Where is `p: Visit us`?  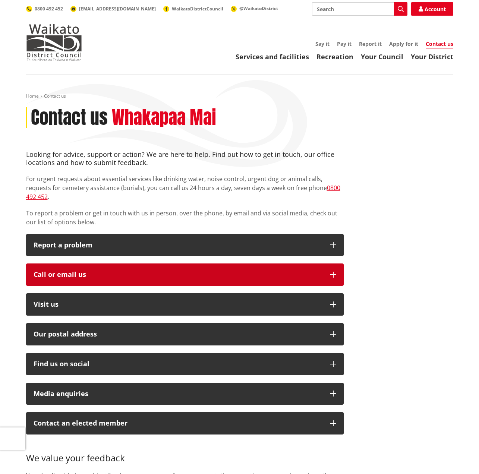
p: Visit us is located at coordinates (178, 305).